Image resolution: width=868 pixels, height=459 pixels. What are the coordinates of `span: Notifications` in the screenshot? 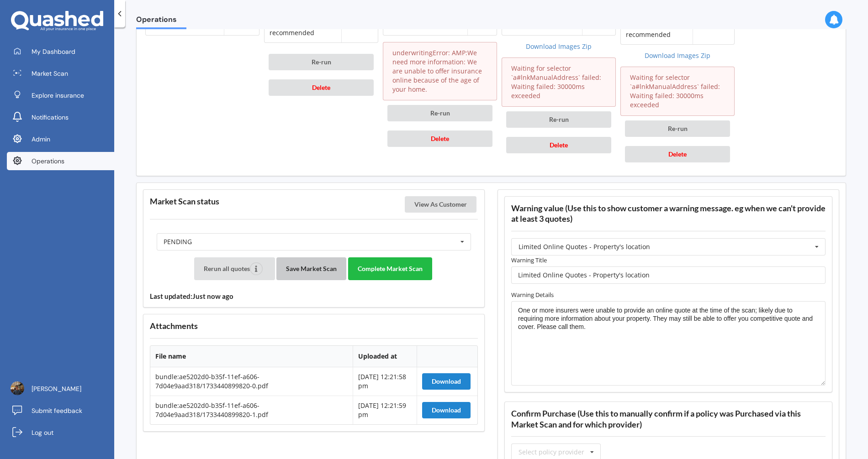 It's located at (50, 117).